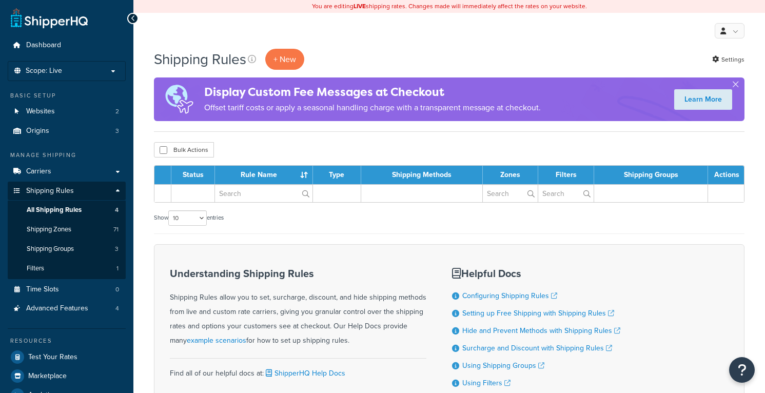  I want to click on div: Find all of our helpful docs at:, so click(298, 369).